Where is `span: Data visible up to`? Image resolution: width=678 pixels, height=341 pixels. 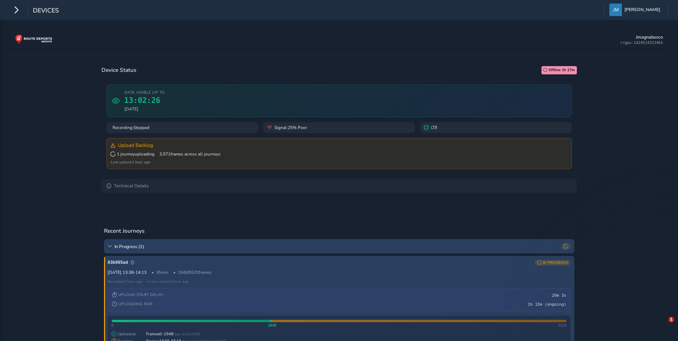
span: Data visible up to is located at coordinates (144, 92).